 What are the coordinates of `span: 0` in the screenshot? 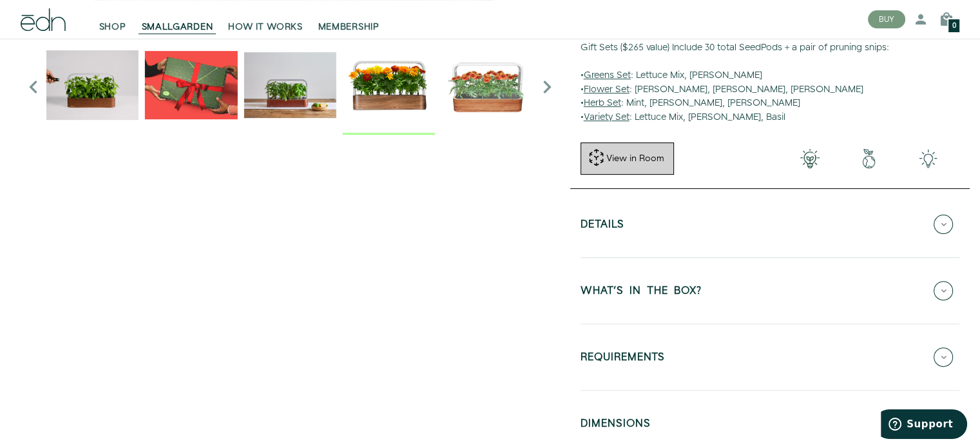 It's located at (954, 26).